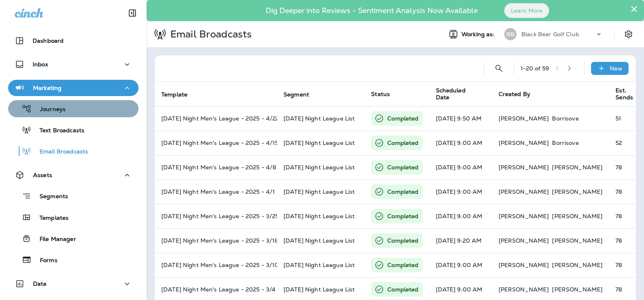 Image resolution: width=644 pixels, height=300 pixels. I want to click on p: Dashboard, so click(48, 41).